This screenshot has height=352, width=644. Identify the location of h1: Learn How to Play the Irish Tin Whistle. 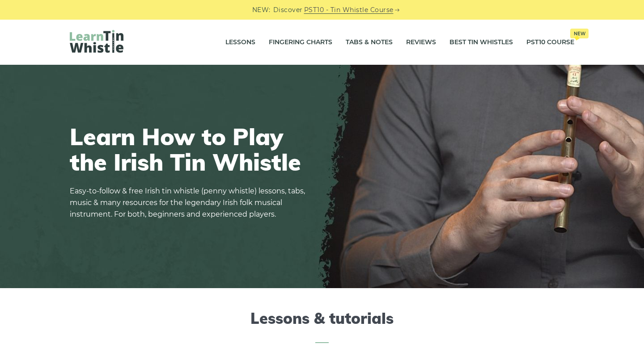
(190, 150).